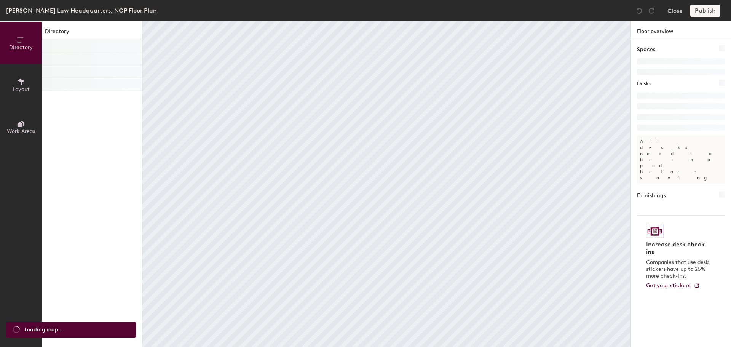  I want to click on p: Companies that use desk stickers have up to 25% more check-ins., so click(678, 269).